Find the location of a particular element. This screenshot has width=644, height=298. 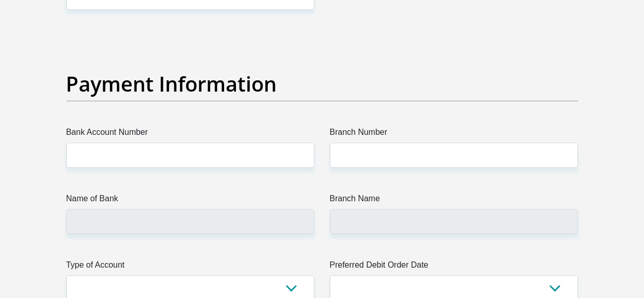

h2: Payment Information is located at coordinates (322, 84).